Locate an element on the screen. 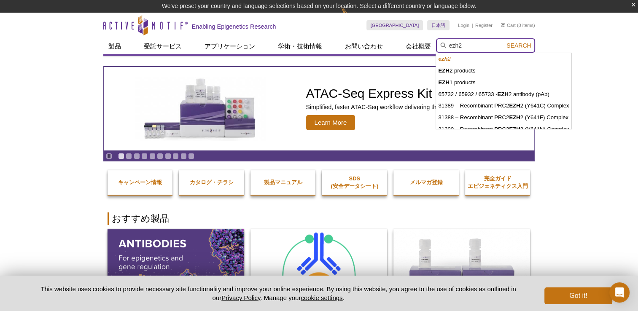 Image resolution: width=638 pixels, height=311 pixels. i: 2 is located at coordinates (444, 59).